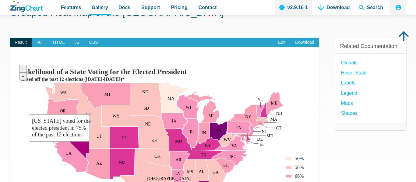 The image size is (416, 182). Describe the element at coordinates (40, 43) in the screenshot. I see `span: Full` at that location.